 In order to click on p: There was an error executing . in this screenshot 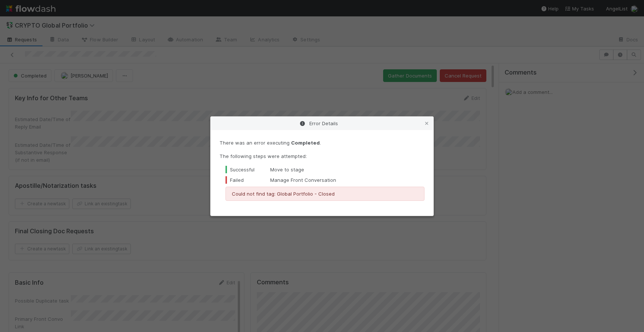, I will do `click(322, 143)`.